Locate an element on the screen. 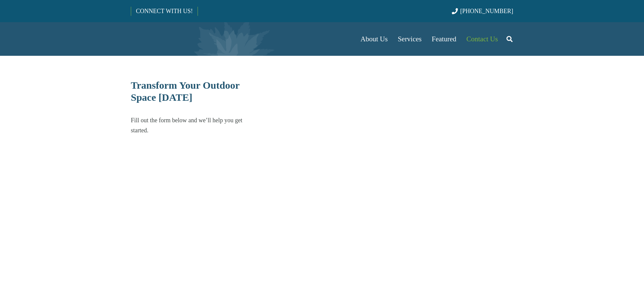  a: Services is located at coordinates (409, 39).